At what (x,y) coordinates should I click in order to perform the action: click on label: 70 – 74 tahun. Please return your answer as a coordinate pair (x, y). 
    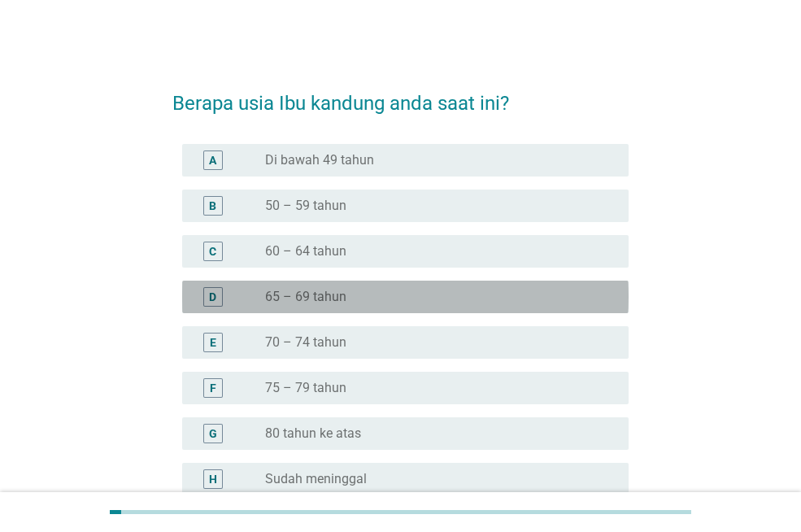
    Looking at the image, I should click on (306, 343).